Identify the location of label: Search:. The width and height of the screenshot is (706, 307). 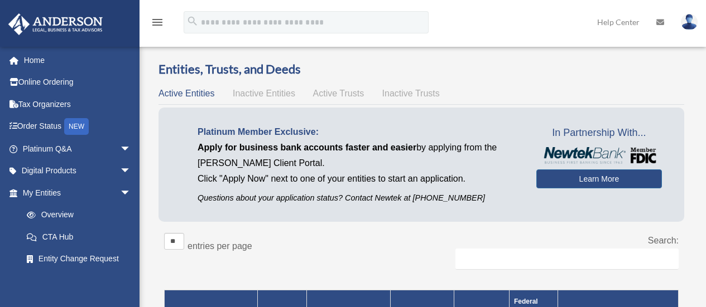
(663, 241).